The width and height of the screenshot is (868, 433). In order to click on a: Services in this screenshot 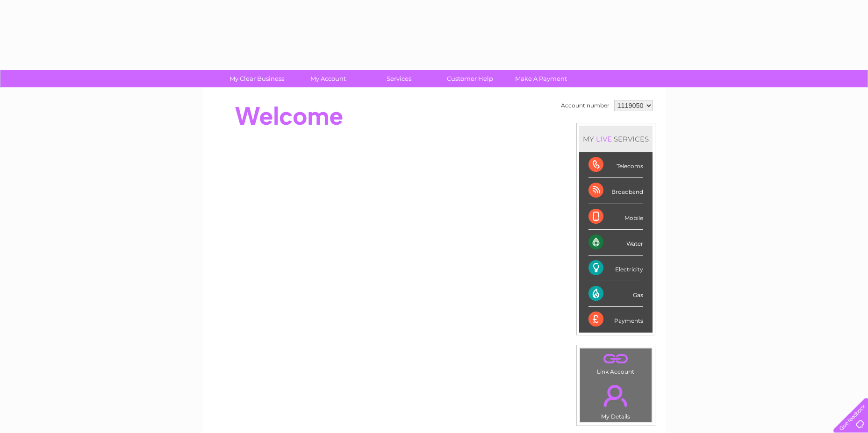, I will do `click(399, 79)`.